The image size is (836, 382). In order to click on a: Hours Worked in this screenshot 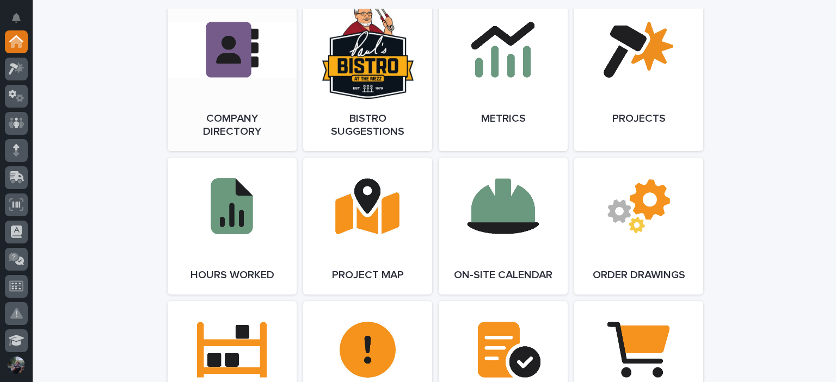, I will do `click(232, 226)`.